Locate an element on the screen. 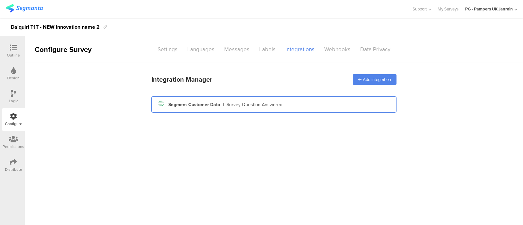 Image resolution: width=523 pixels, height=225 pixels. div: Data Privacy is located at coordinates (375, 49).